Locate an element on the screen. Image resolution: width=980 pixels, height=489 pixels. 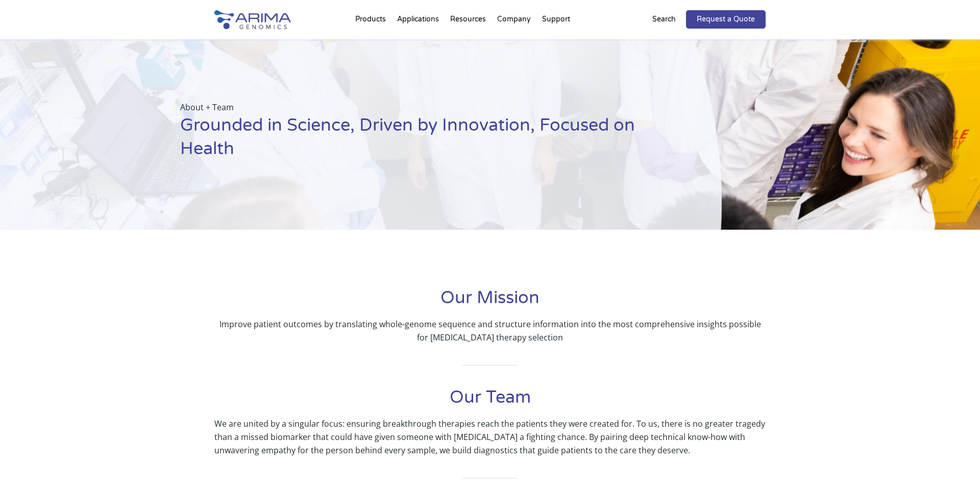
p: We are united by a singular focus: ensuring breakthrough therapies reach the patients they were c... is located at coordinates (490, 437).